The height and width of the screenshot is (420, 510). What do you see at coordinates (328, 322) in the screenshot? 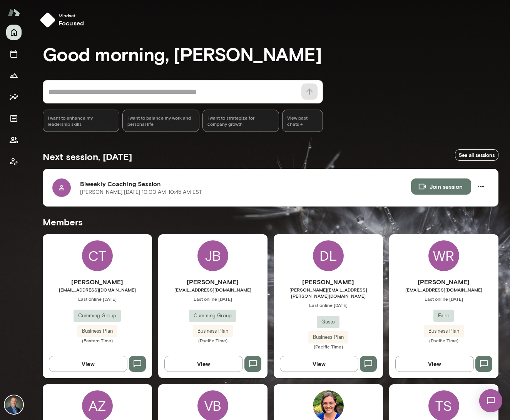
I see `span: Gusto` at bounding box center [328, 322].